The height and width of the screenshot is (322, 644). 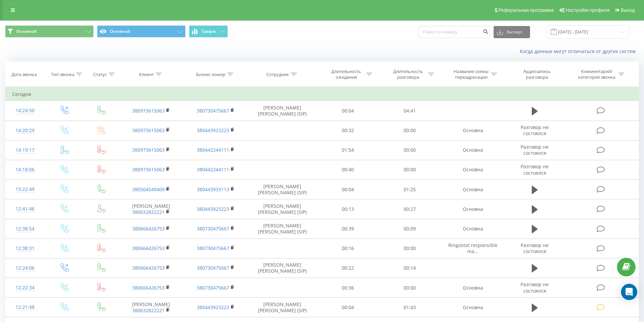 I want to click on div: 12:38:31, so click(x=25, y=248).